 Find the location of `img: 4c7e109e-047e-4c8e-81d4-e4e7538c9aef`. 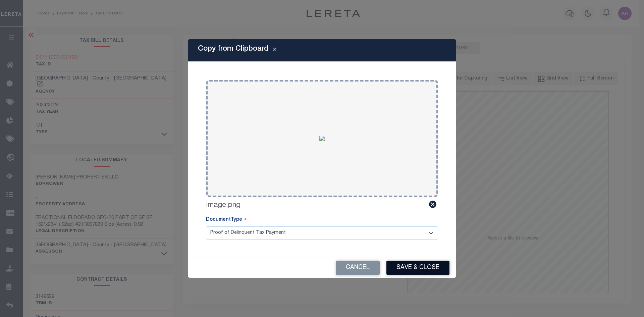

img: 4c7e109e-047e-4c8e-81d4-e4e7538c9aef is located at coordinates (322, 139).